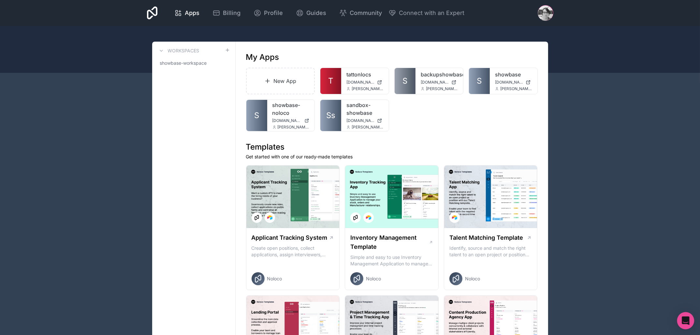 The width and height of the screenshot is (700, 335). Describe the element at coordinates (331, 81) in the screenshot. I see `span: T` at that location.